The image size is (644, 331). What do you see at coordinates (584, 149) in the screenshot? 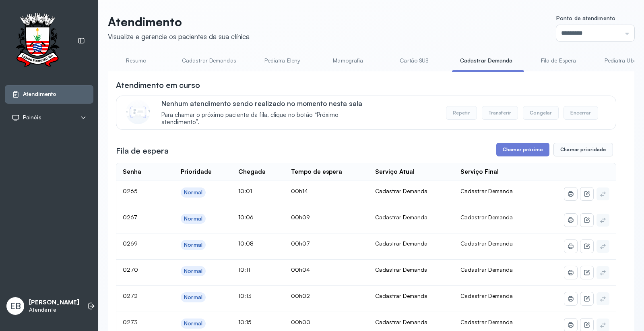
I see `button: Chamar prioridade` at bounding box center [584, 149].